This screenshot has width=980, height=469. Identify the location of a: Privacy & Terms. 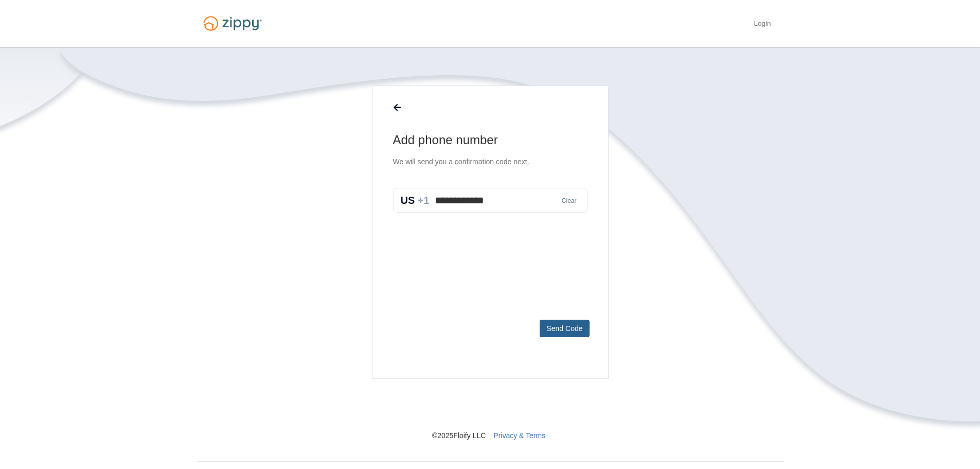
(519, 436).